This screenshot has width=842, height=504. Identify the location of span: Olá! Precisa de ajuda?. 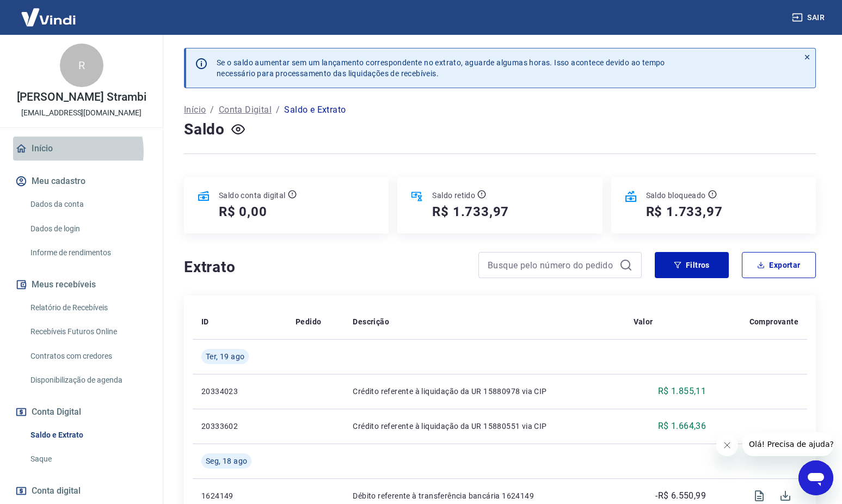
(49, 12).